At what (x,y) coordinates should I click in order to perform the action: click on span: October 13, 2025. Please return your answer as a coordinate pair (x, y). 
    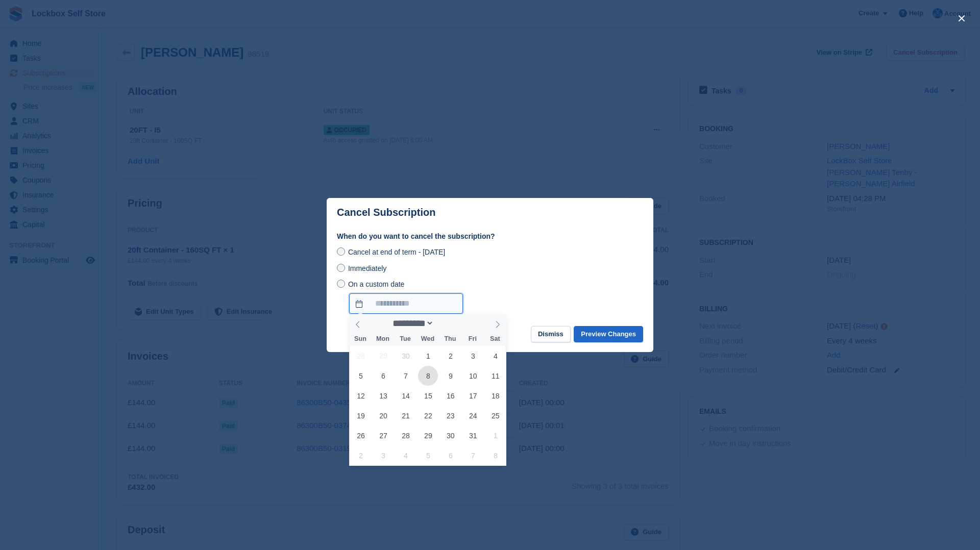
    Looking at the image, I should click on (383, 395).